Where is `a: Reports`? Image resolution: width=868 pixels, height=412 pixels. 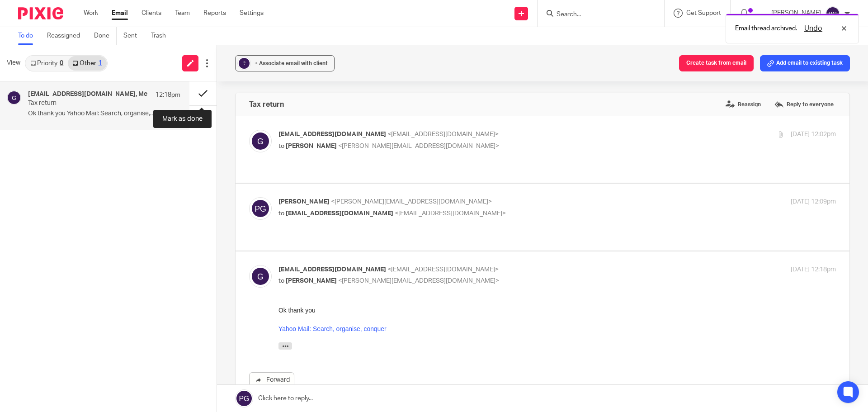 a: Reports is located at coordinates (215, 13).